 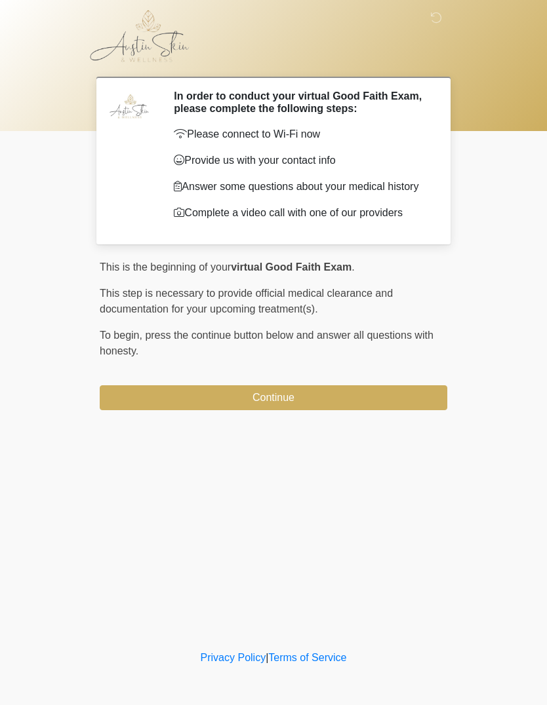 I want to click on img: Agent Avatar, so click(x=129, y=109).